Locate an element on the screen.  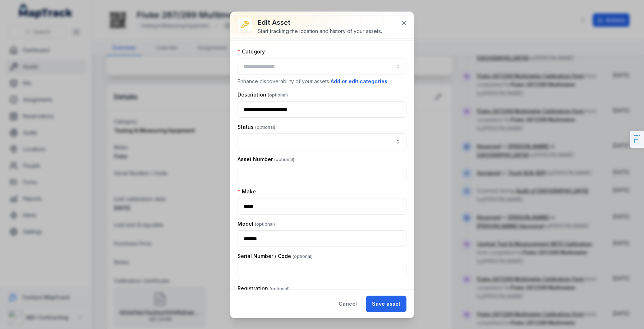
h3: Edit asset is located at coordinates (320, 22).